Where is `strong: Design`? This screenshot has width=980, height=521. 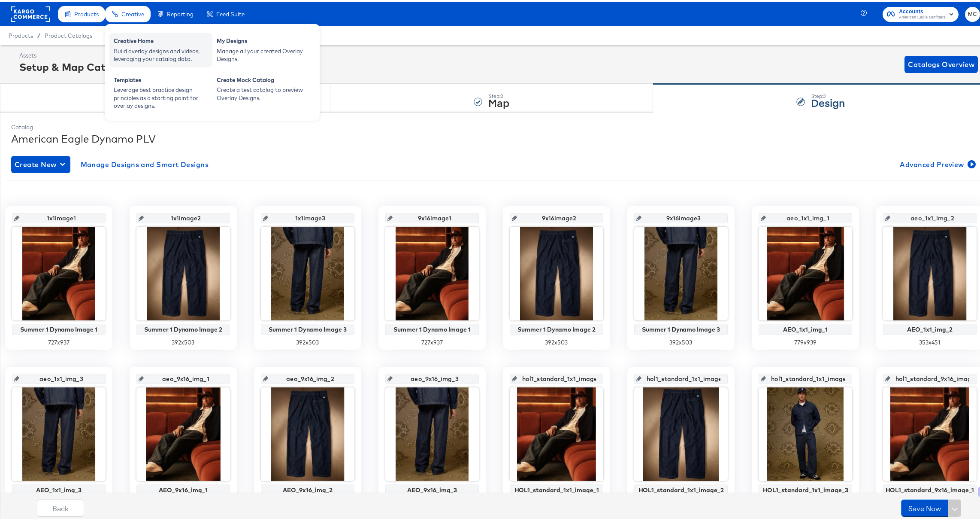
strong: Design is located at coordinates (828, 100).